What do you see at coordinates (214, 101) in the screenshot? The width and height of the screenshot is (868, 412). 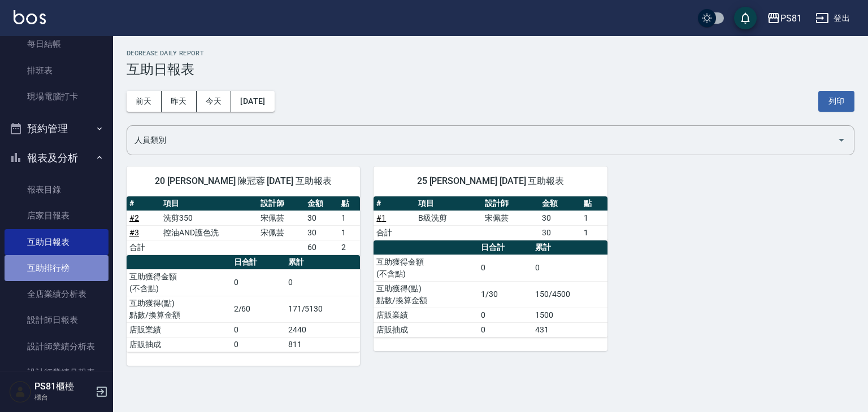 I see `button: 今天` at bounding box center [214, 101].